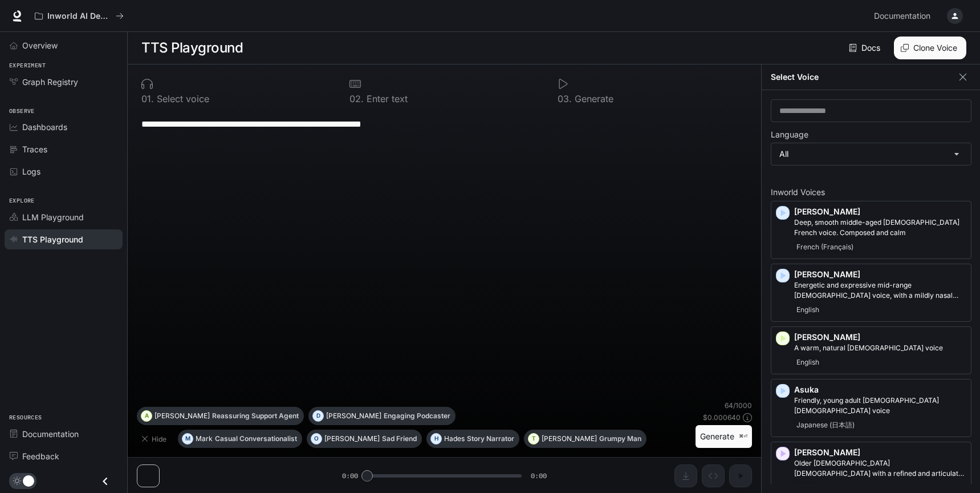  Describe the element at coordinates (187, 439) in the screenshot. I see `div: M` at that location.